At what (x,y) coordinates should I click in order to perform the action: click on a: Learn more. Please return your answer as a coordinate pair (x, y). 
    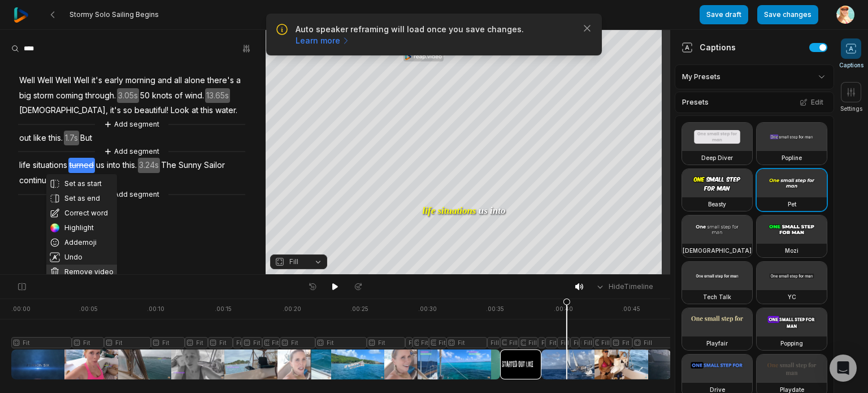
    Looking at the image, I should click on (323, 41).